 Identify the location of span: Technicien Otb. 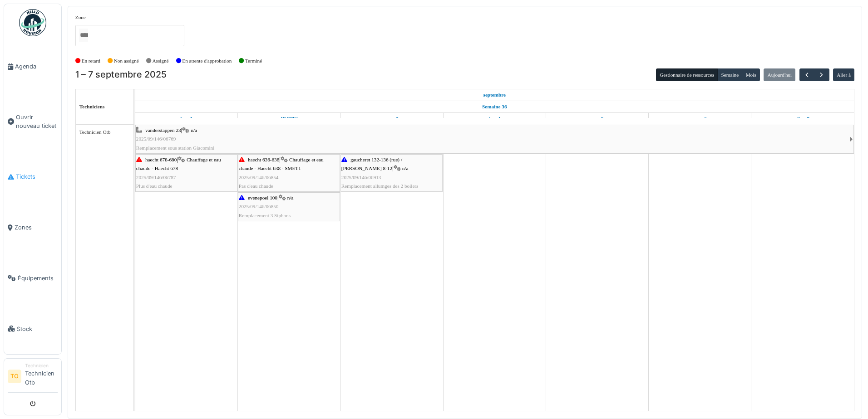
(95, 132).